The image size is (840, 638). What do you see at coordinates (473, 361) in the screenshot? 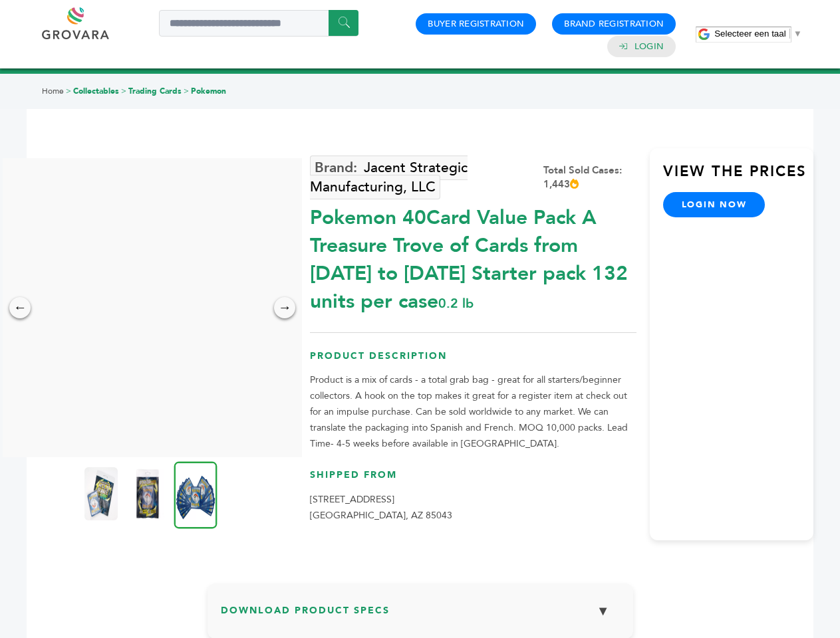
I see `h3: Product Description` at bounding box center [473, 361].